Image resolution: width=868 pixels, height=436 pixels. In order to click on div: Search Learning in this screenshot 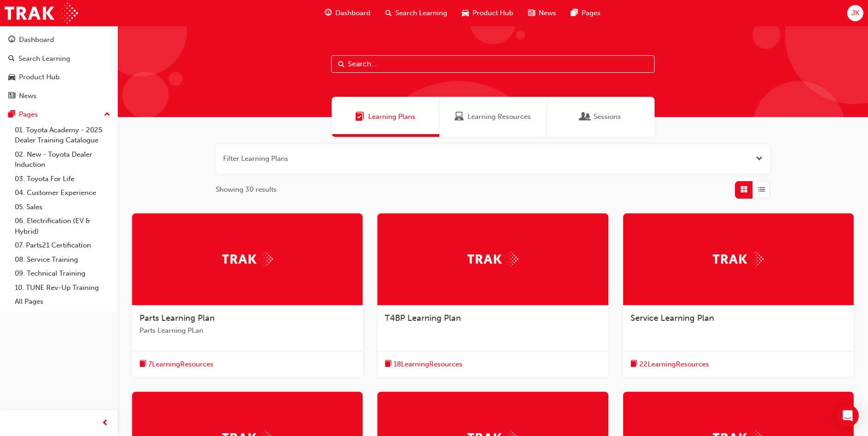, I will do `click(44, 58)`.